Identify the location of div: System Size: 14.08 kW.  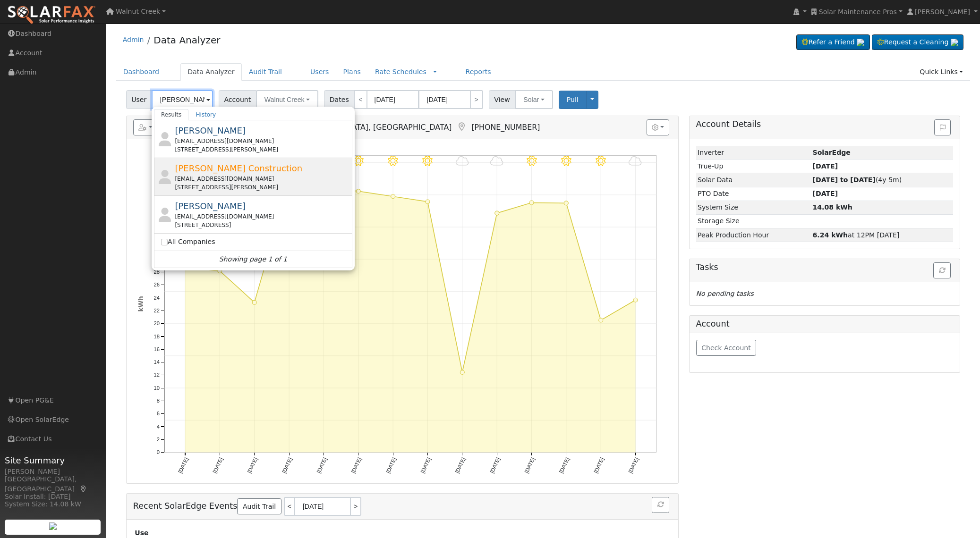
(53, 504).